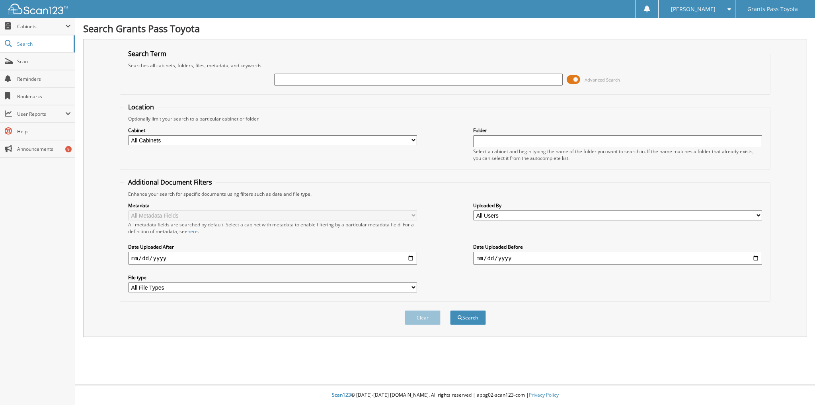 The height and width of the screenshot is (405, 815). What do you see at coordinates (341, 395) in the screenshot?
I see `span: Scan123` at bounding box center [341, 395].